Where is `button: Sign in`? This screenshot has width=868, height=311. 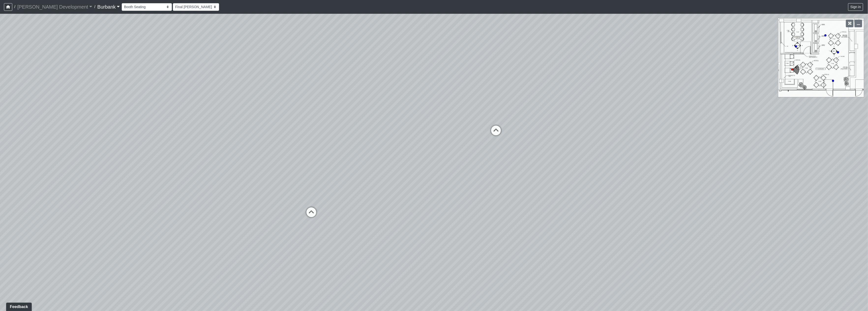 button: Sign in is located at coordinates (856, 7).